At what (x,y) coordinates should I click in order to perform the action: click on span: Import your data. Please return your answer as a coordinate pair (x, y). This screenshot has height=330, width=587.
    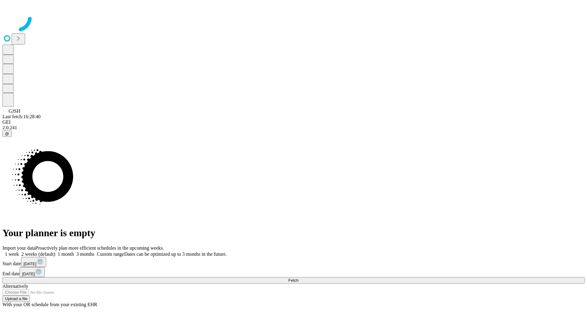
    Looking at the image, I should click on (19, 248).